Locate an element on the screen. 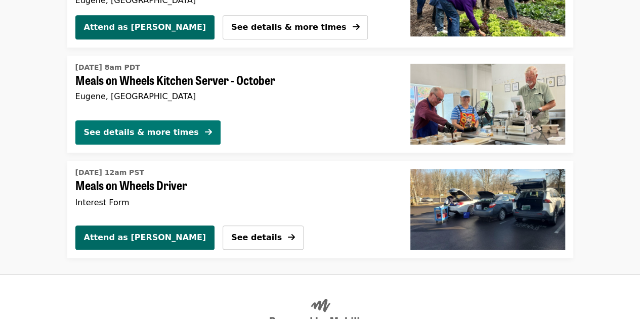 Image resolution: width=640 pixels, height=319 pixels. a: See details for "Meals on Wheels Kitchen Server - October" is located at coordinates (320, 104).